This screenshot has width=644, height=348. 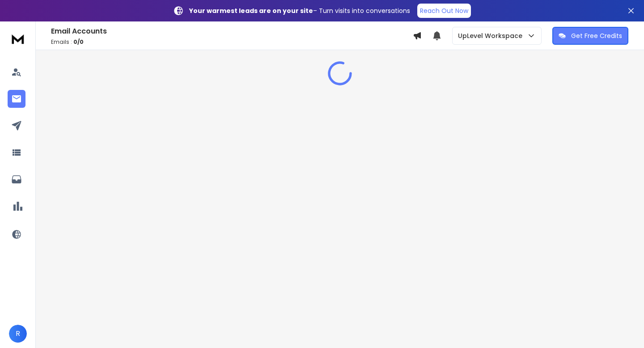 I want to click on span: R, so click(x=18, y=333).